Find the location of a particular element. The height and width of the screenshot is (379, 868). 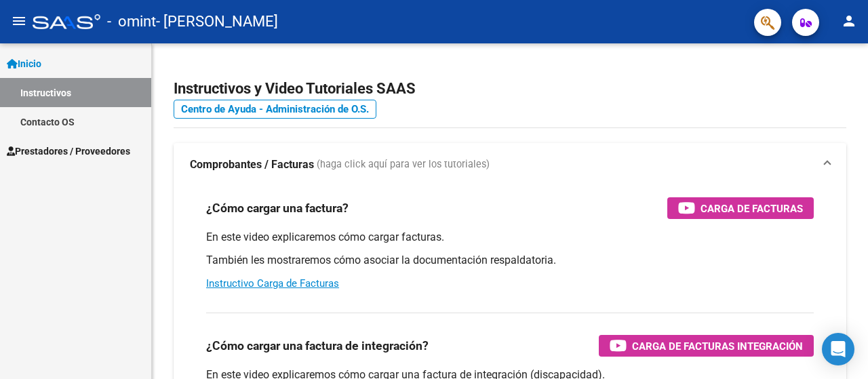

span: Prestadores / Proveedores is located at coordinates (69, 151).